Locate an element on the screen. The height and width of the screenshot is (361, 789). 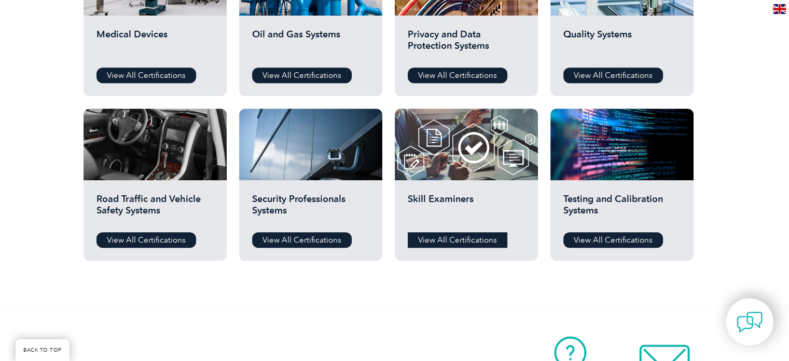
h2: Security Professionals Systems is located at coordinates (311, 209).